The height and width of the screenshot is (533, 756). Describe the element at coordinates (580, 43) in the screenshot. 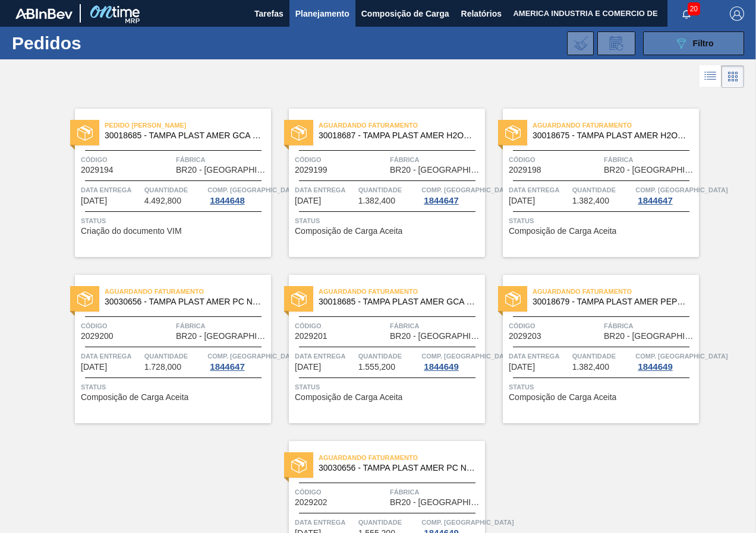

I see `div: Importar Negociações dos Pedidos` at that location.